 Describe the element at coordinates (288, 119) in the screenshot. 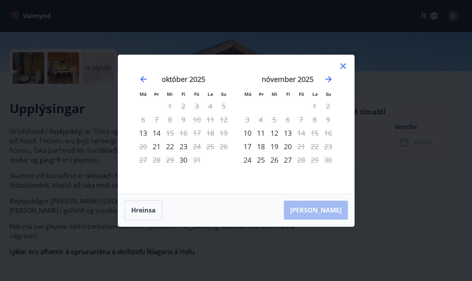

I see `td: Not available. fimmtudagur, 6. nóvember 2025` at that location.